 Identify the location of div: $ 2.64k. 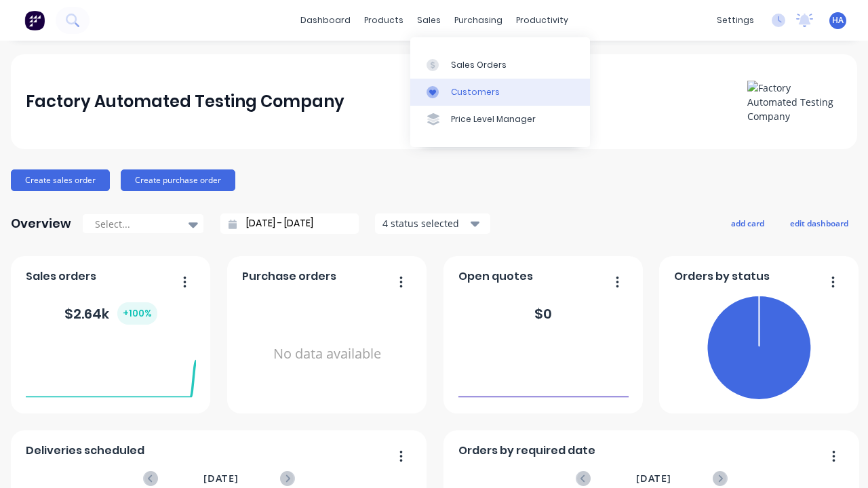
(110, 314).